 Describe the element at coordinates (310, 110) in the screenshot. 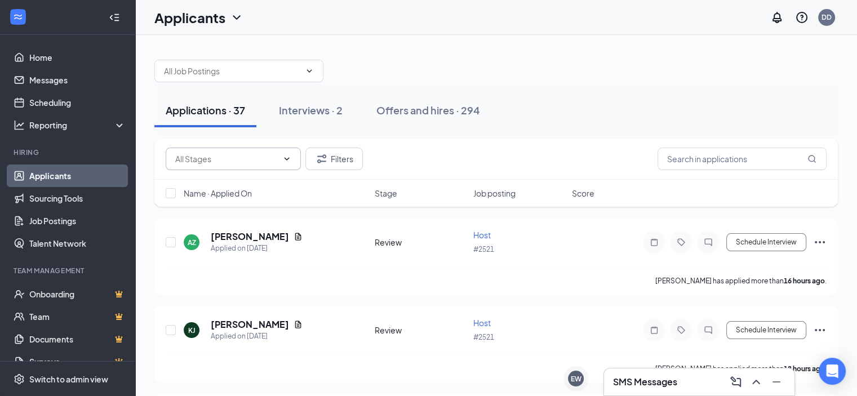

I see `div: Interviews · 2` at that location.